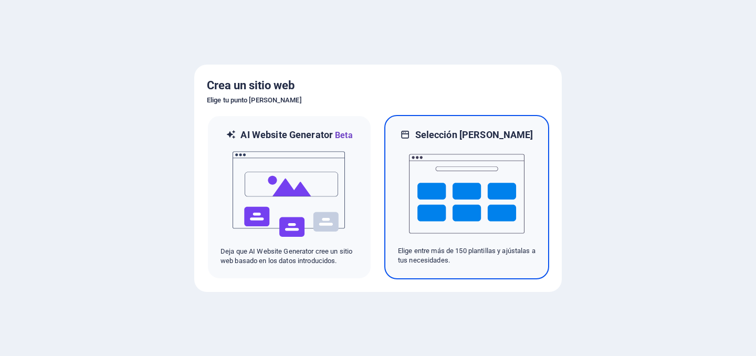 This screenshot has width=756, height=356. I want to click on img: ai, so click(289, 194).